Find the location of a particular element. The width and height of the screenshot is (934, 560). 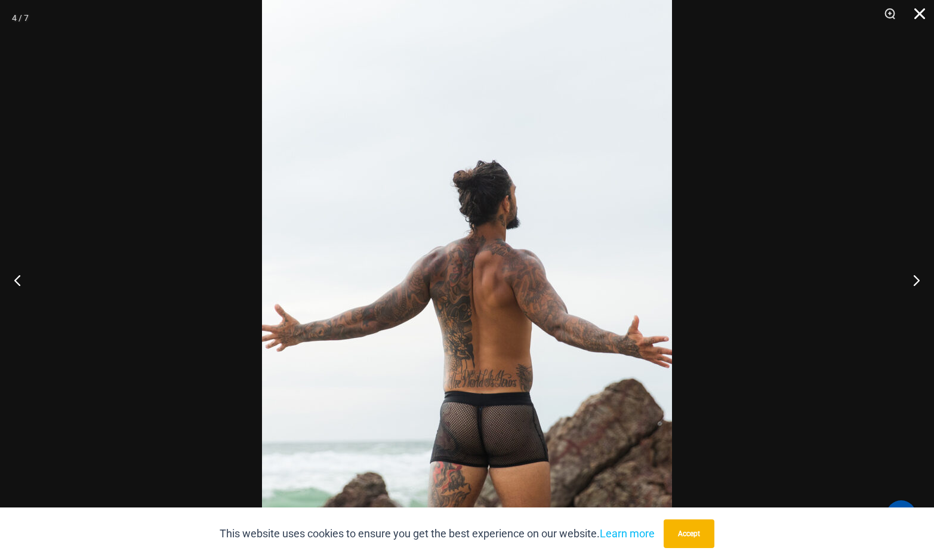

button: Next is located at coordinates (912, 280).